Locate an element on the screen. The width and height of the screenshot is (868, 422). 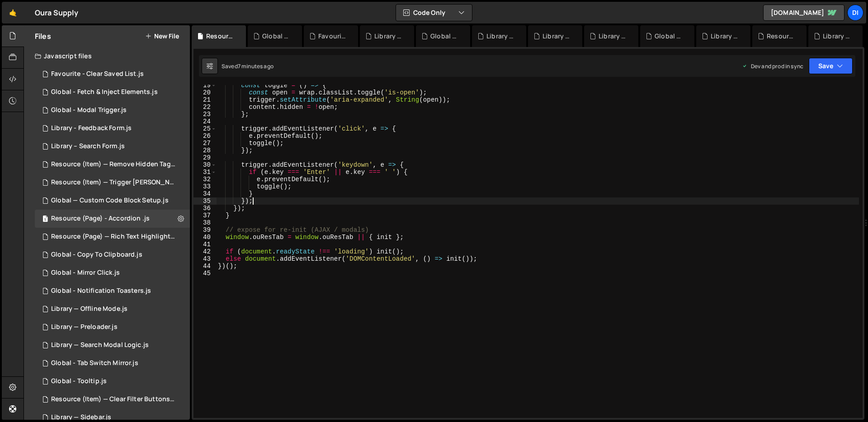
div: Javascript files is located at coordinates (106, 56).